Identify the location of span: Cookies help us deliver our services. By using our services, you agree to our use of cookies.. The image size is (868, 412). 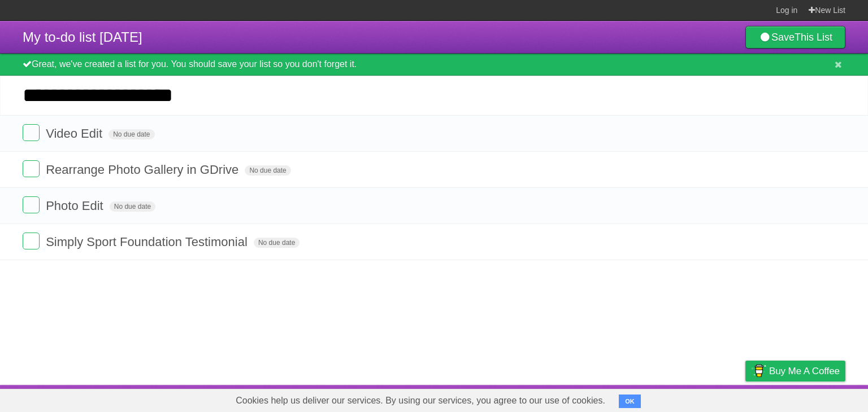
(421, 401).